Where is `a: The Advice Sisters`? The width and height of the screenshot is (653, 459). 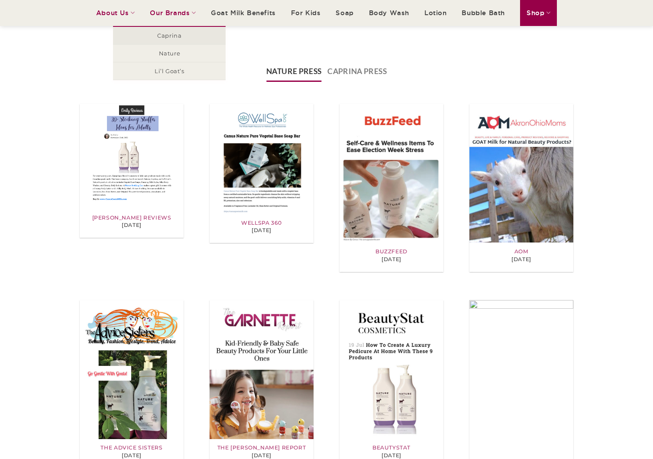 a: The Advice Sisters is located at coordinates (131, 448).